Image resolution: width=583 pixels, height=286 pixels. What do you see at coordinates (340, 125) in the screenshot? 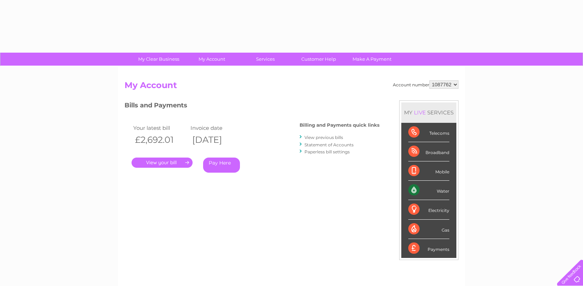
I see `h4: Billing and Payments quick links` at bounding box center [340, 125].